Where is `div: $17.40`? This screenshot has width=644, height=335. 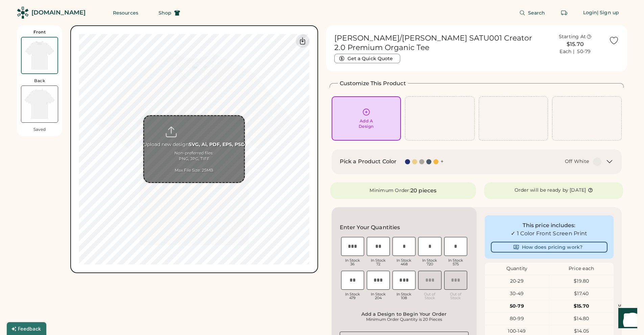
div: $17.40 is located at coordinates (582, 294).